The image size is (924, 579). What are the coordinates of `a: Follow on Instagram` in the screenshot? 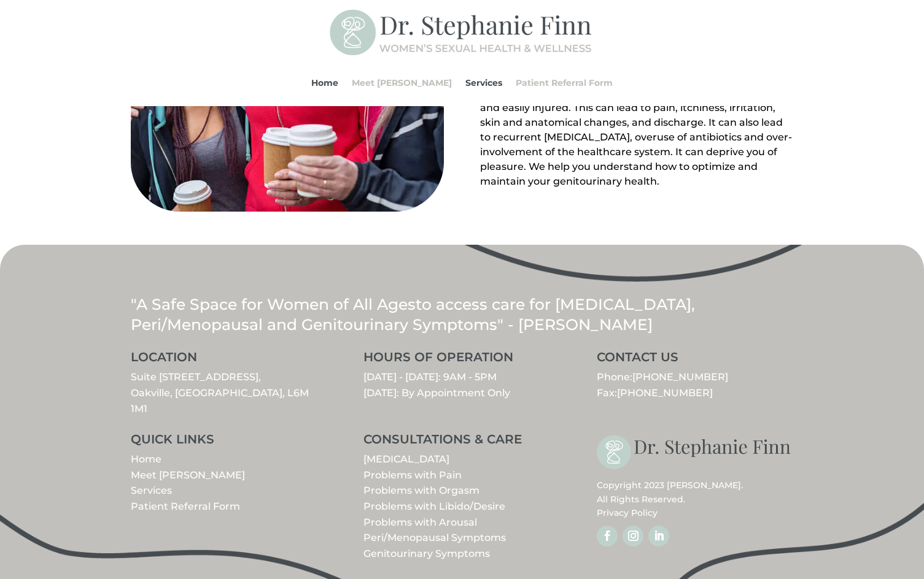 It's located at (633, 536).